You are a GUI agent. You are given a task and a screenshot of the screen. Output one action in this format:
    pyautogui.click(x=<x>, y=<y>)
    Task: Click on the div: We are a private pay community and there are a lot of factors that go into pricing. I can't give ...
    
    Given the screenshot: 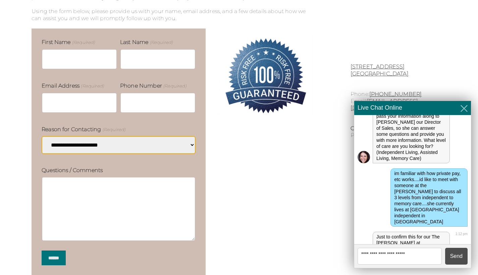 What is the action you would take?
    pyautogui.click(x=411, y=116)
    